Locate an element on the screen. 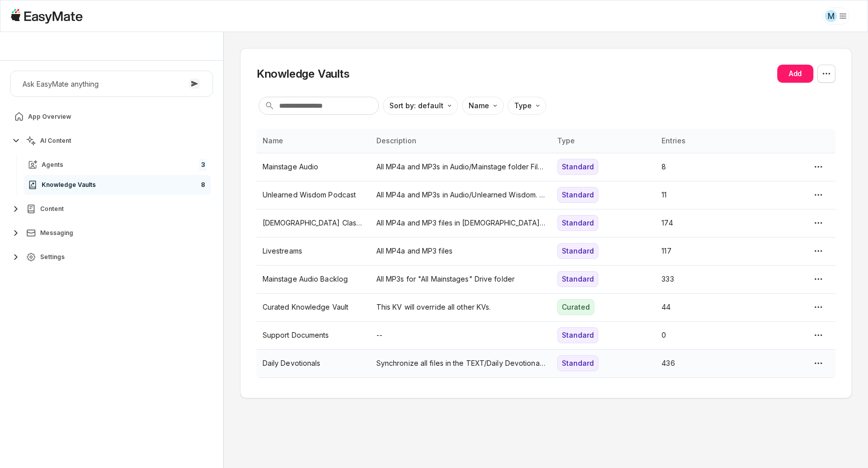  span: Agents is located at coordinates (52, 165).